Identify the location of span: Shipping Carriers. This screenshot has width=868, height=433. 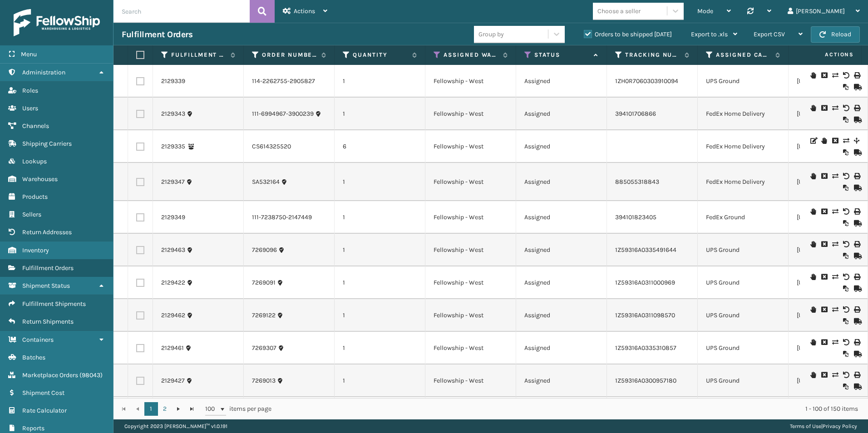
(47, 143).